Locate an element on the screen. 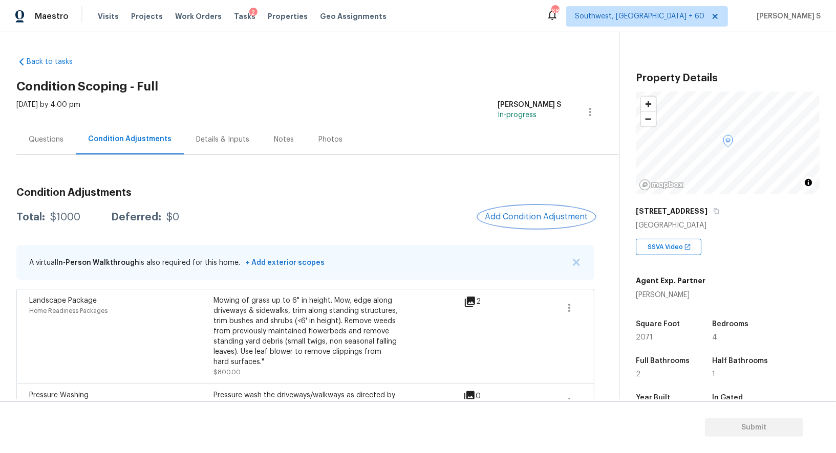 The width and height of the screenshot is (836, 453). h3: Property Details is located at coordinates (727, 78).